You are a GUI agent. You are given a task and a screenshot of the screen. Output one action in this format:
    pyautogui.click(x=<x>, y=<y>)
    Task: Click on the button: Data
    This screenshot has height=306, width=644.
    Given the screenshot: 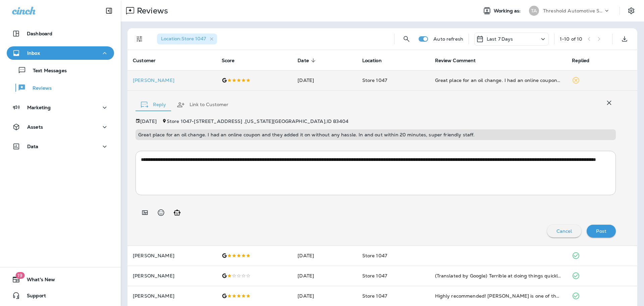 What is the action you would take?
    pyautogui.click(x=61, y=146)
    